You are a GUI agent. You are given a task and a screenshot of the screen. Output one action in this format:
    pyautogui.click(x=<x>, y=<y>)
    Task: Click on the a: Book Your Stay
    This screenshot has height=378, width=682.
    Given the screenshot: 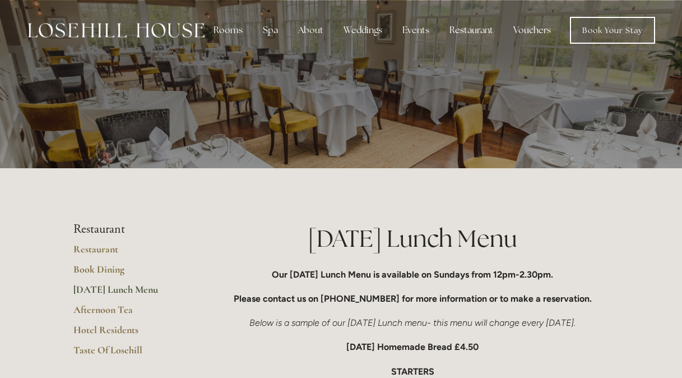 What is the action you would take?
    pyautogui.click(x=612, y=30)
    